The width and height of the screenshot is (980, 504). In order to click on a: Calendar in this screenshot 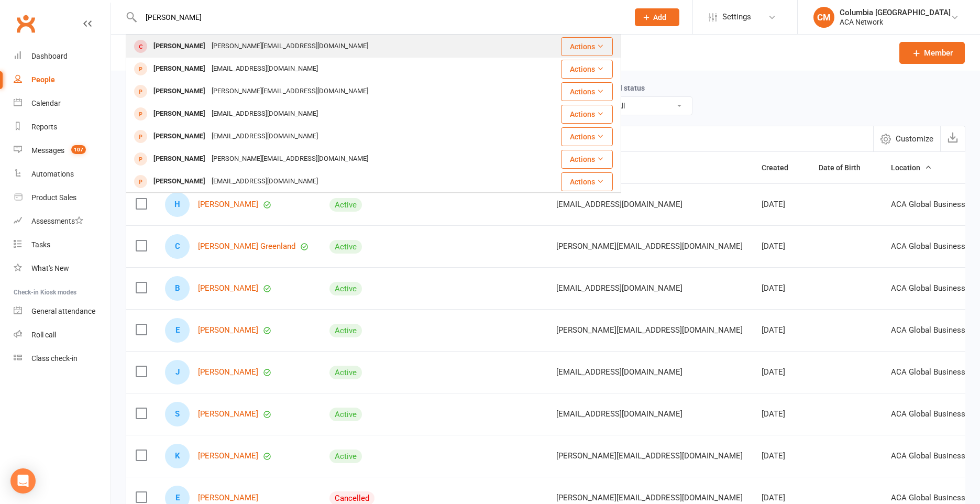, I will do `click(62, 103)`.